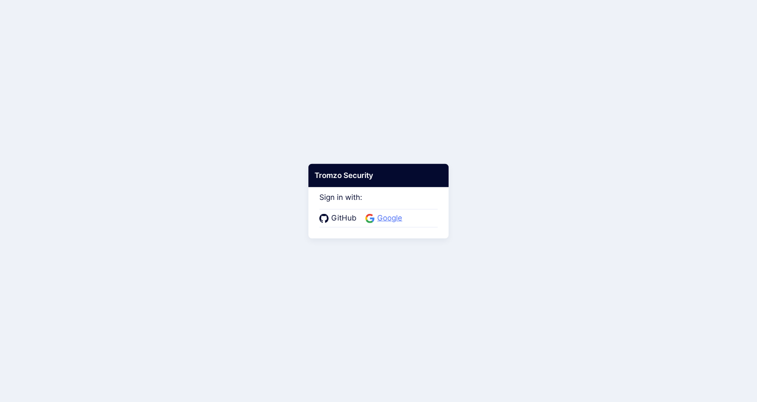  Describe the element at coordinates (344, 218) in the screenshot. I see `span: GitHub` at that location.